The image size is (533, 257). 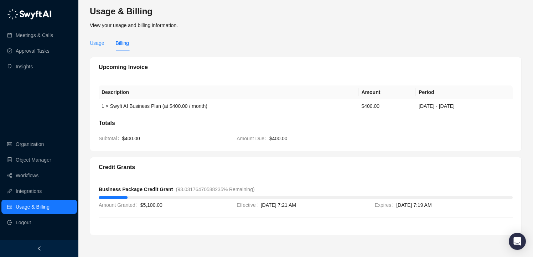 What do you see at coordinates (39, 249) in the screenshot?
I see `span: left` at bounding box center [39, 249].